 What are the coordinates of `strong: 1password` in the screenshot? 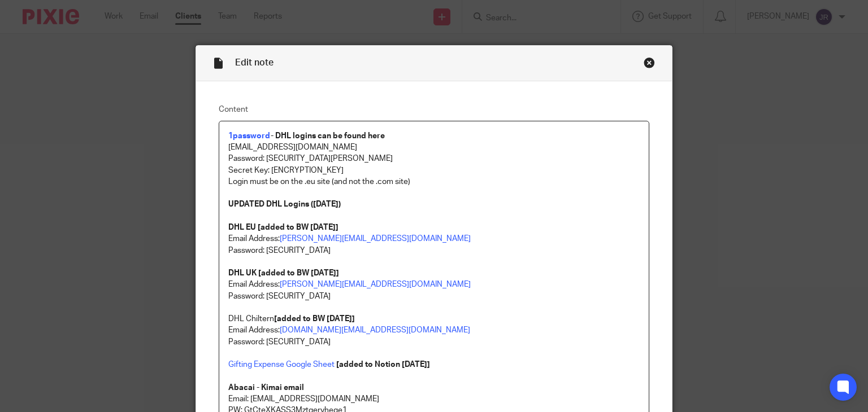 It's located at (249, 136).